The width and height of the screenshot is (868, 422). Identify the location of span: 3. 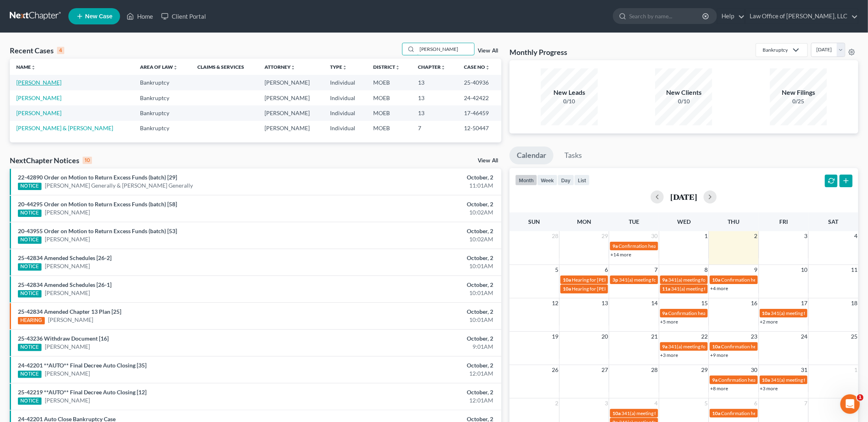
(607, 403).